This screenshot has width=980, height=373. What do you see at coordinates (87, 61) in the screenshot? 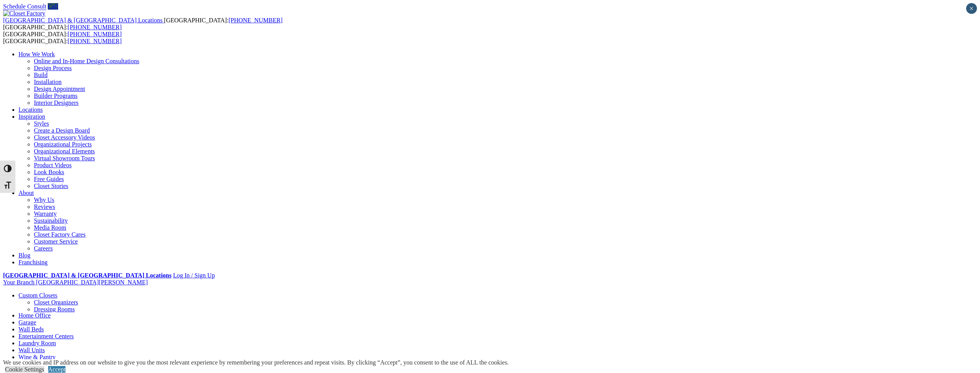
I see `a: Online and In-Home Design Consultations` at bounding box center [87, 61].